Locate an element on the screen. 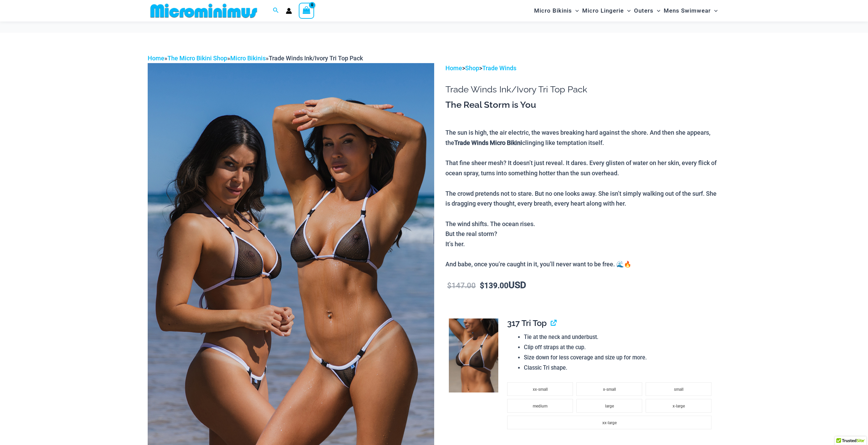  span: small is located at coordinates (679, 390).